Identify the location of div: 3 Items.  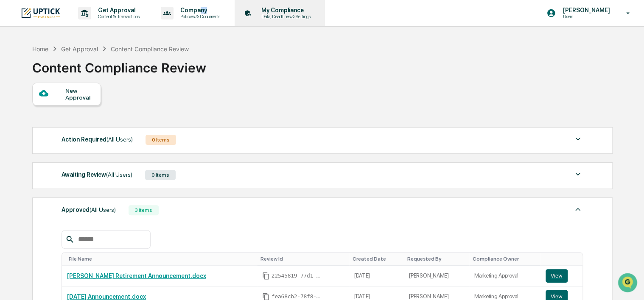
(143, 210).